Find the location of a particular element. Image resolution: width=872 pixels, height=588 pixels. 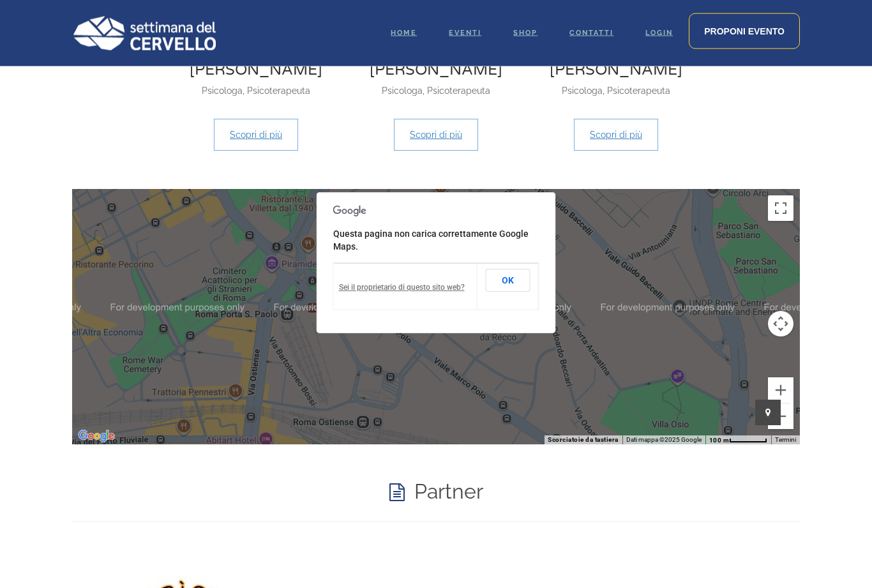

h4: Partner is located at coordinates (449, 492).